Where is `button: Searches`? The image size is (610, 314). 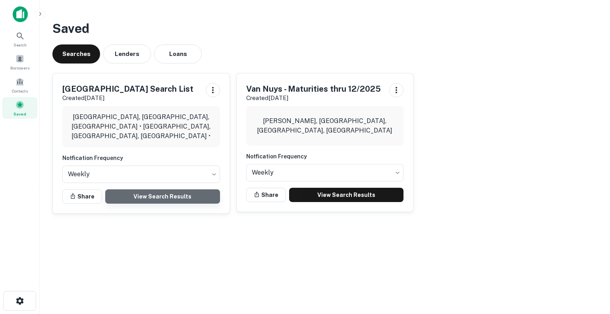 button: Searches is located at coordinates (76, 54).